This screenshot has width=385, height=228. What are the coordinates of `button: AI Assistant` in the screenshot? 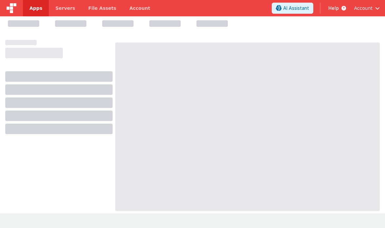 It's located at (292, 8).